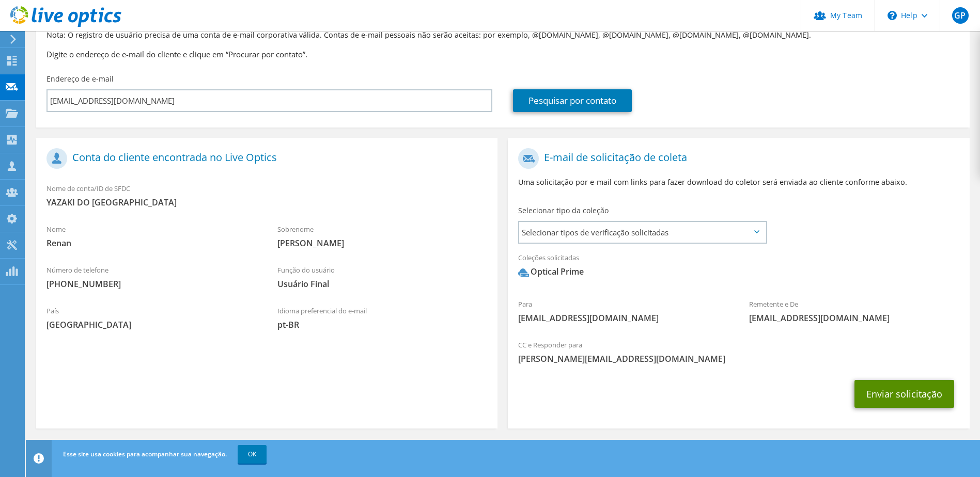  What do you see at coordinates (738, 182) in the screenshot?
I see `p: Uma solicitação por e-mail com links para fazer download do coletor será enviada ao cliente confo...` at bounding box center [738, 182].